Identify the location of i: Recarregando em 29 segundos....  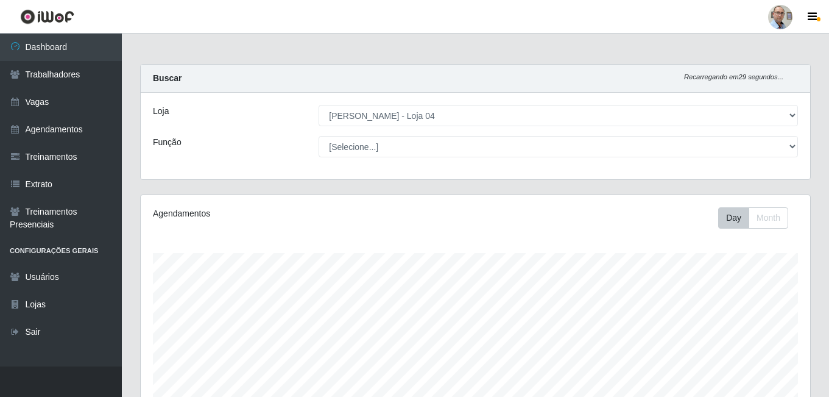
(733, 77).